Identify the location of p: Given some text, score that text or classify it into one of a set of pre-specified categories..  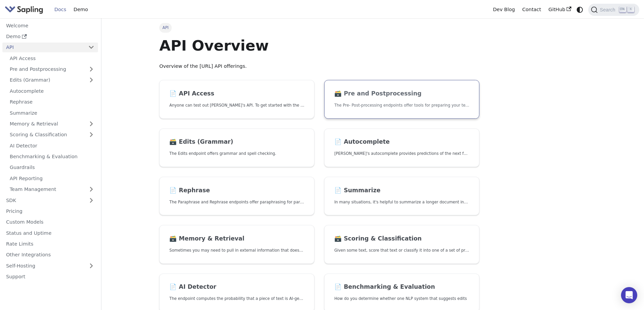
(401, 251).